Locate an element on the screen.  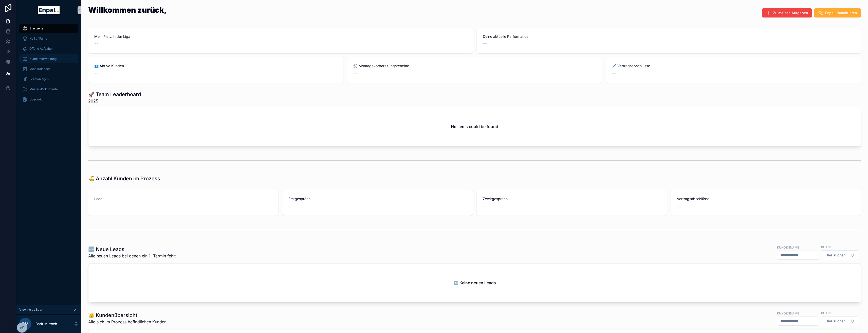
button: Zu meinen Aufgaben is located at coordinates (787, 13).